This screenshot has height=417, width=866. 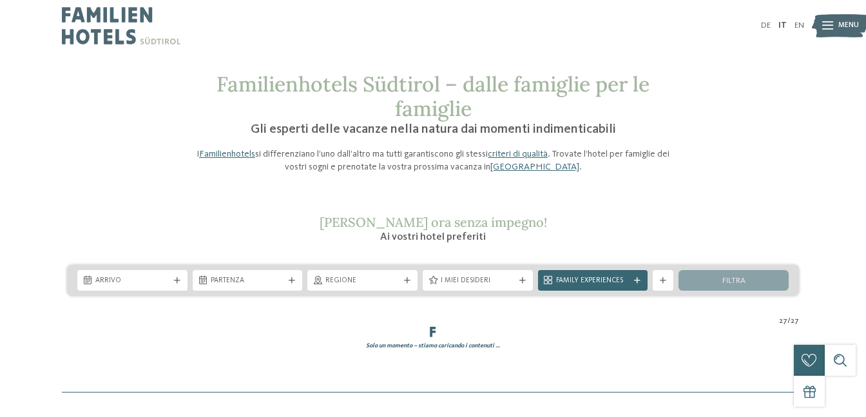 What do you see at coordinates (849, 26) in the screenshot?
I see `span: Menu` at bounding box center [849, 26].